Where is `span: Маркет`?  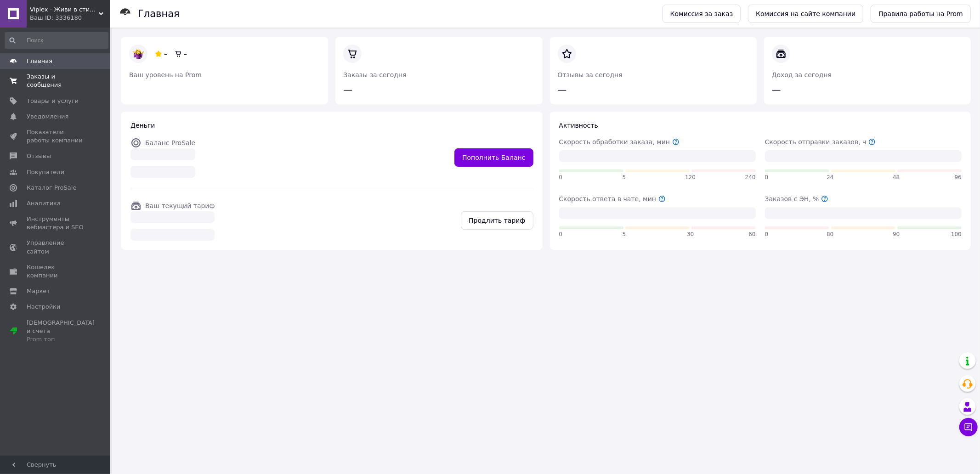
span: Маркет is located at coordinates (38, 291).